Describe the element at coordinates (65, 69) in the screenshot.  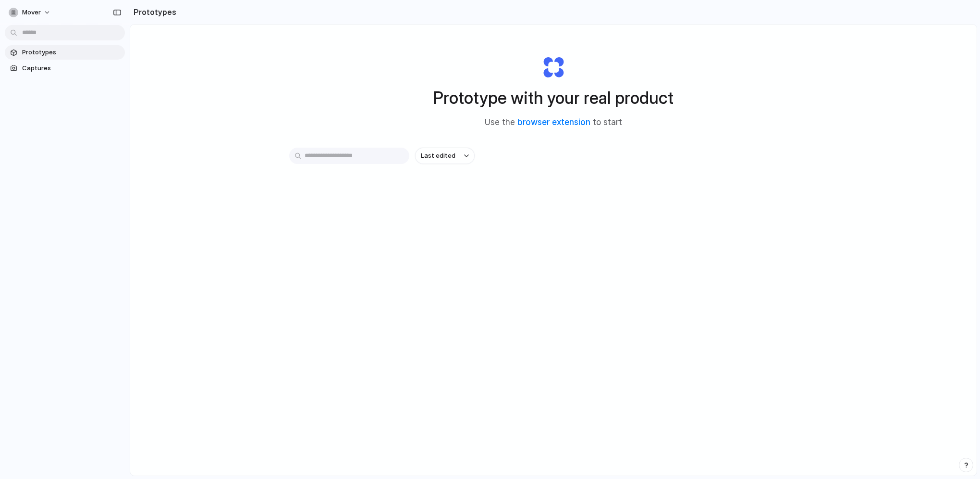
I see `a: Captures` at that location.